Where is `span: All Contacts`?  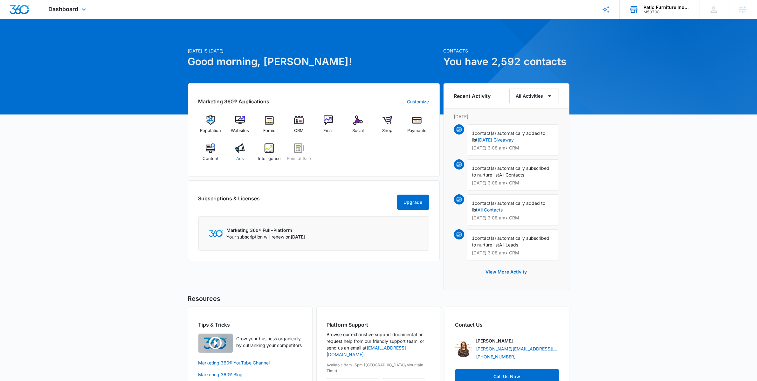
span: All Contacts is located at coordinates (512, 175).